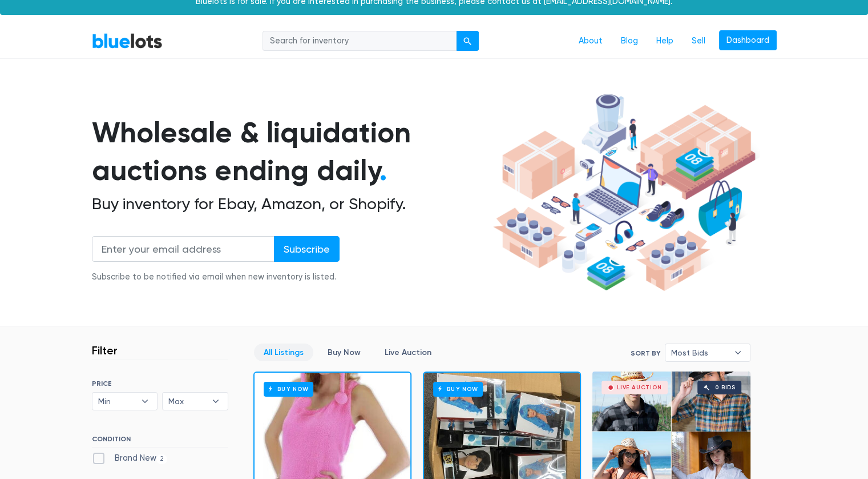  Describe the element at coordinates (284, 352) in the screenshot. I see `a: All Listings` at that location.